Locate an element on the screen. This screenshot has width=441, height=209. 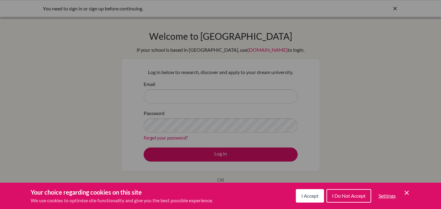
span: I Do Not Accept is located at coordinates (348, 195).